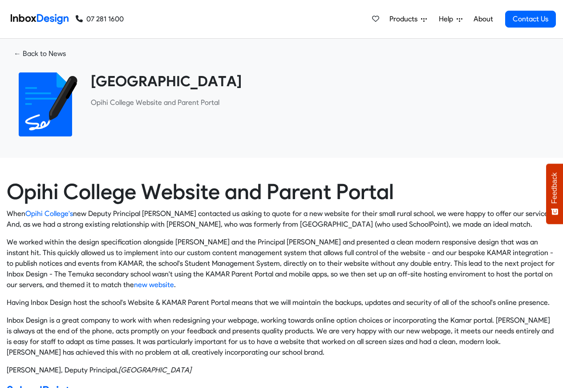 The image size is (563, 388). What do you see at coordinates (447, 19) in the screenshot?
I see `span: Help` at bounding box center [447, 19].